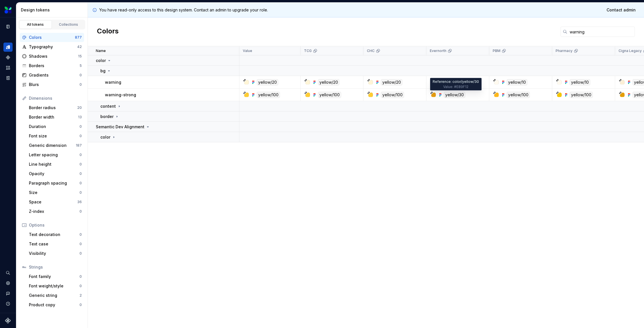 The height and width of the screenshot is (328, 644). Describe the element at coordinates (601, 32) in the screenshot. I see `input: Search in tokens...` at that location.